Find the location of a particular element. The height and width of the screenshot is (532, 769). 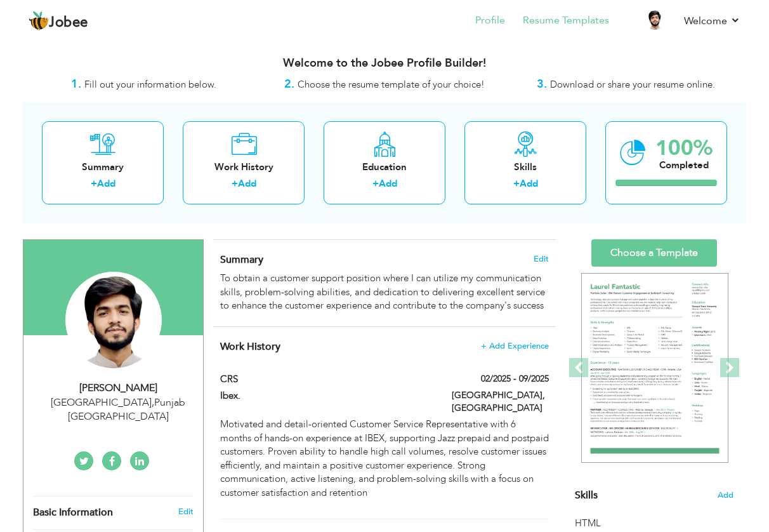

a: Choose a Template is located at coordinates (654, 253).